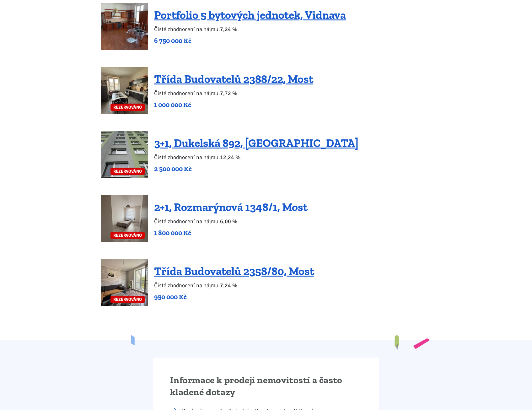  Describe the element at coordinates (250, 15) in the screenshot. I see `a: Portfolio 5 bytových jednotek, Vidnava` at that location.